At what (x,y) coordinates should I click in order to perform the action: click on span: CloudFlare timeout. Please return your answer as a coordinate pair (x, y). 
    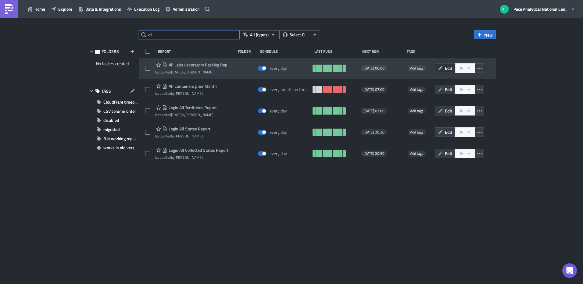
    Looking at the image, I should click on (120, 102).